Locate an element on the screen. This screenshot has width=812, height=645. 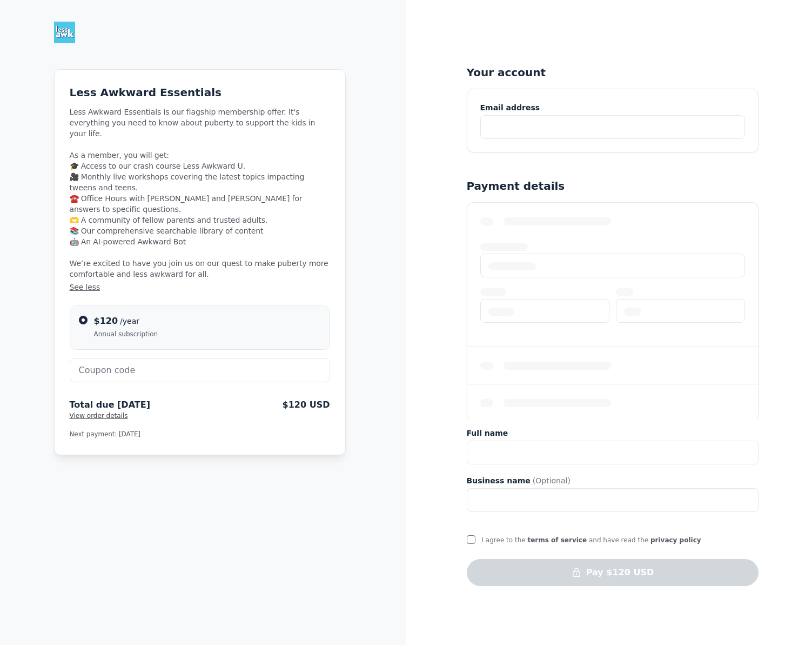
span: Business name is located at coordinates (499, 480).